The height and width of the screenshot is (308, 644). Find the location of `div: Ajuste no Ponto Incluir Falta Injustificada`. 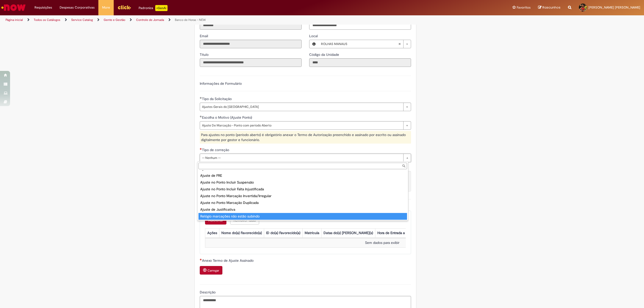

div: Ajuste no Ponto Incluir Falta Injustificada is located at coordinates (303, 189).